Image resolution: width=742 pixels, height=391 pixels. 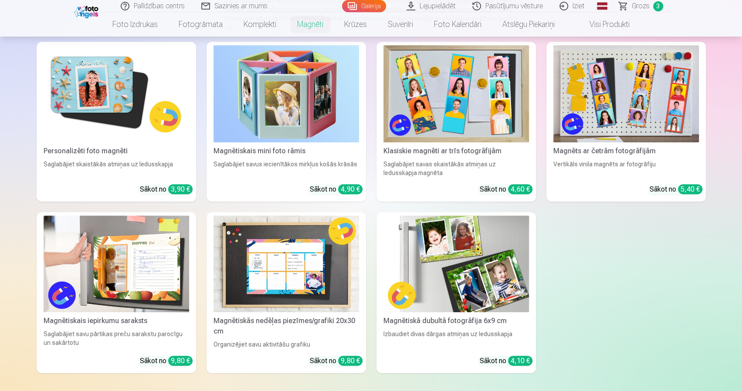 I want to click on div: 4,10 €, so click(x=520, y=361).